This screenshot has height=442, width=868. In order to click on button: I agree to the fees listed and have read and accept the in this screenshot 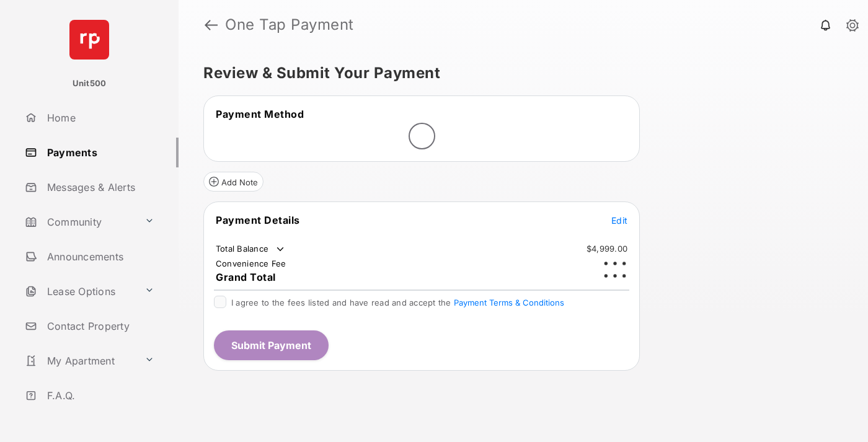, I will do `click(509, 303)`.